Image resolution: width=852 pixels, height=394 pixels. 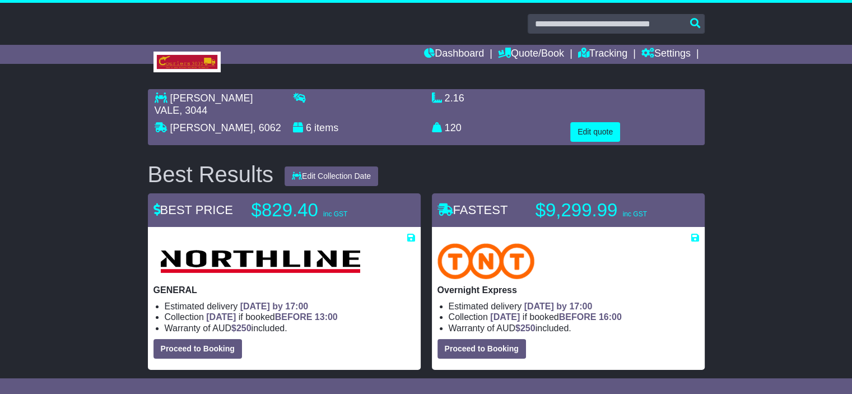 What do you see at coordinates (309, 128) in the screenshot?
I see `span: 6` at bounding box center [309, 128].